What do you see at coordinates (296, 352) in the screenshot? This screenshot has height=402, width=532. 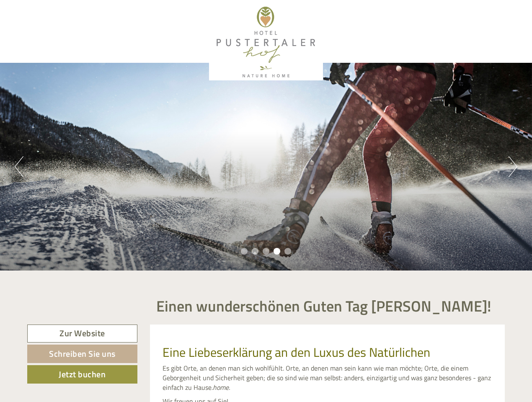 I see `span: Eine Liebeserklärung an den Luxus des Natürlichen` at bounding box center [296, 352].